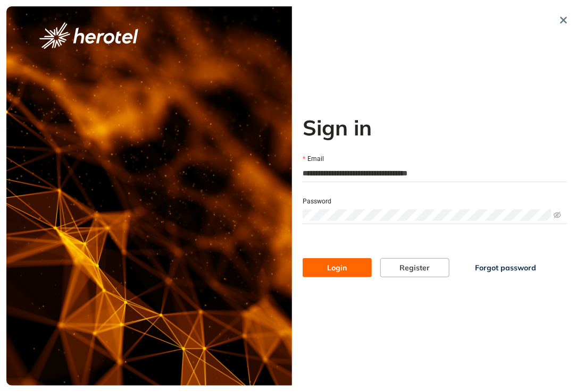  What do you see at coordinates (427, 215) in the screenshot?
I see `input: Password` at bounding box center [427, 215].